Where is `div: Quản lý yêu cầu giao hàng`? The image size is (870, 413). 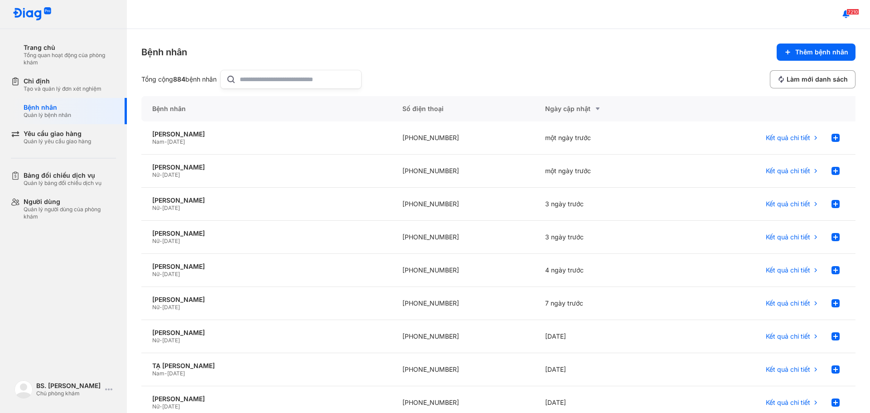
div: Quản lý yêu cầu giao hàng is located at coordinates (57, 141).